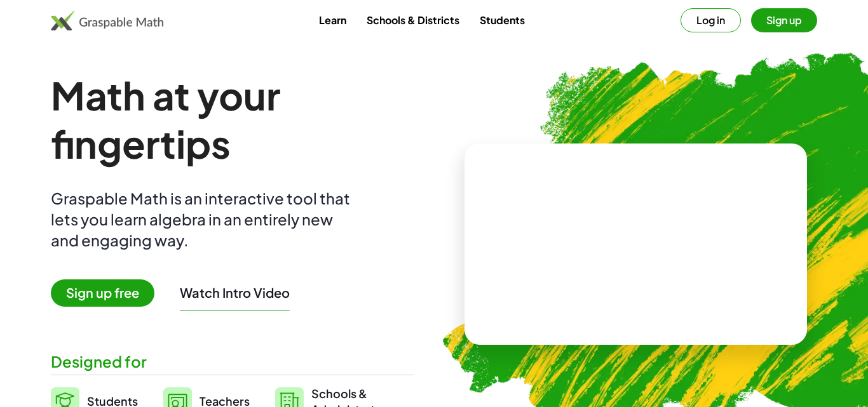 The image size is (868, 407). I want to click on a: Students, so click(502, 20).